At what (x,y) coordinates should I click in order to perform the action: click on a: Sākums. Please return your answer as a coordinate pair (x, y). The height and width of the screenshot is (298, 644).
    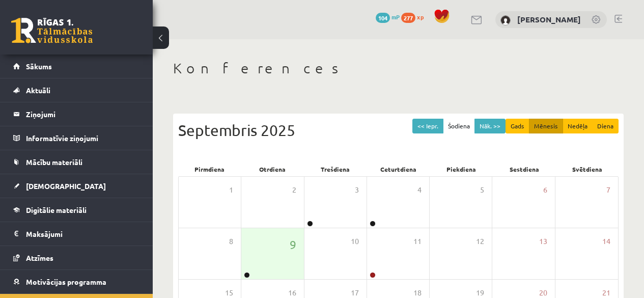
    Looking at the image, I should click on (76, 66).